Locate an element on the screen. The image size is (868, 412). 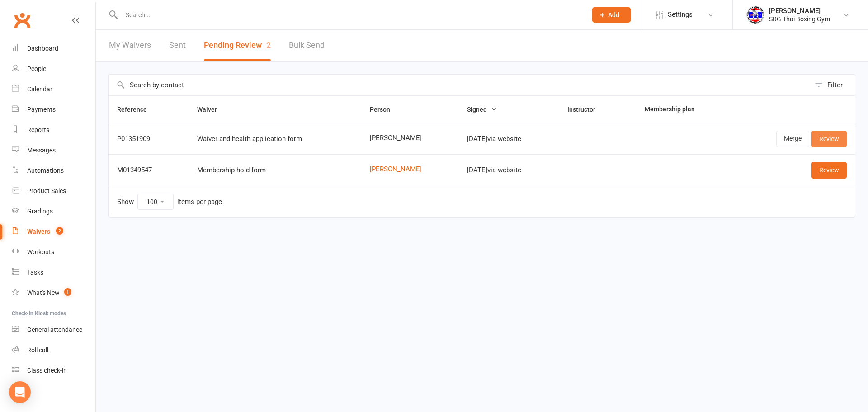
div: Reports is located at coordinates (38, 130).